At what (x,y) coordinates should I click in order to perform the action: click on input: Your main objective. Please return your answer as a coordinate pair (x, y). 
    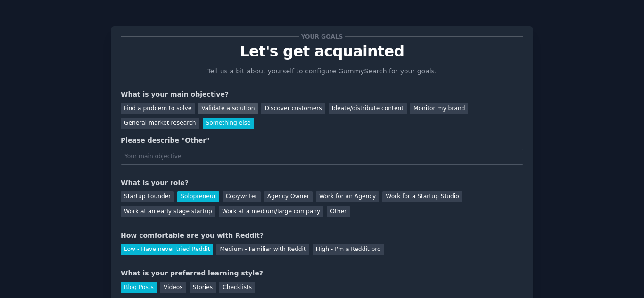
    Looking at the image, I should click on (322, 157).